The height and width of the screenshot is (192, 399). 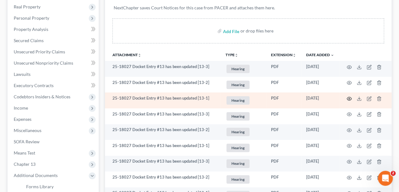 What do you see at coordinates (333, 55) in the screenshot?
I see `i: expand_more` at bounding box center [333, 55].